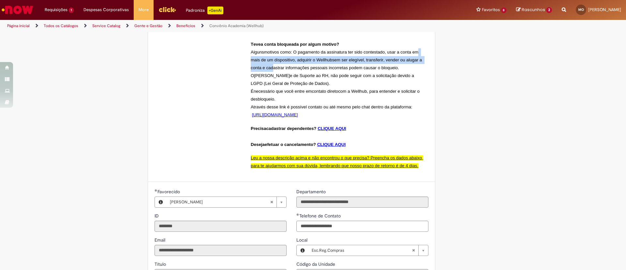 This screenshot has width=626, height=270. Describe the element at coordinates (161, 240) in the screenshot. I see `span: Somente leitura - Email` at that location.